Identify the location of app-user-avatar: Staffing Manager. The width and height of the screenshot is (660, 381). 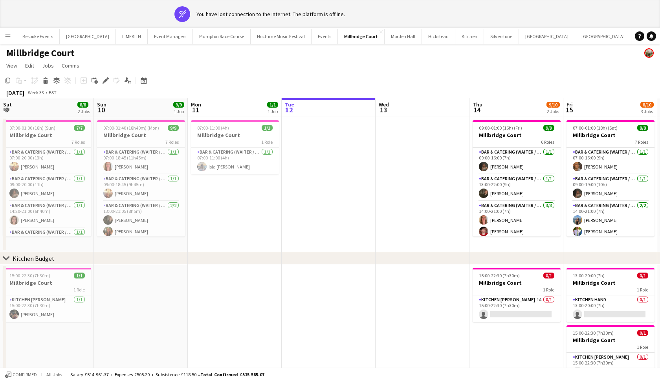
(649, 53).